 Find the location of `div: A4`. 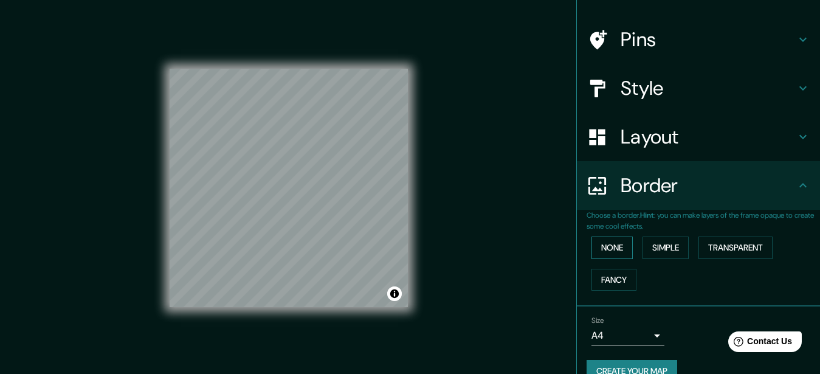

div: A4 is located at coordinates (628, 336).